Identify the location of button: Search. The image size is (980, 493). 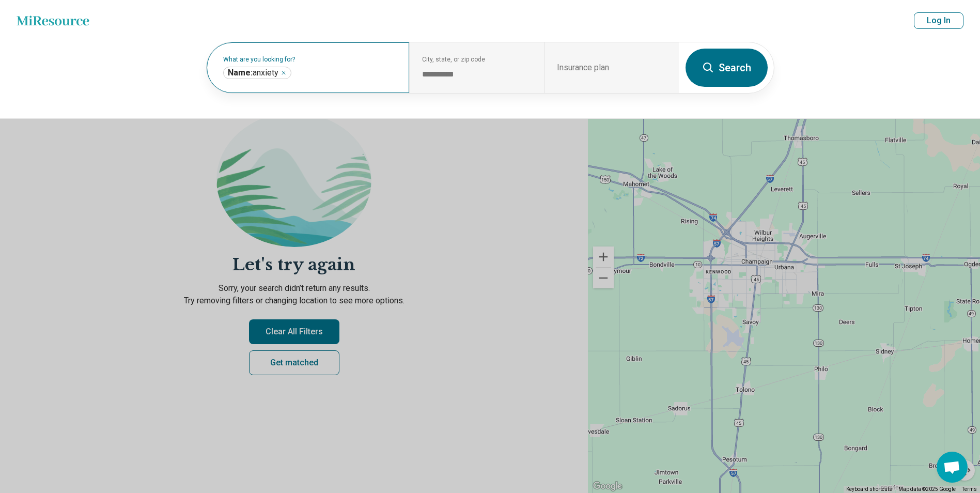
(726, 68).